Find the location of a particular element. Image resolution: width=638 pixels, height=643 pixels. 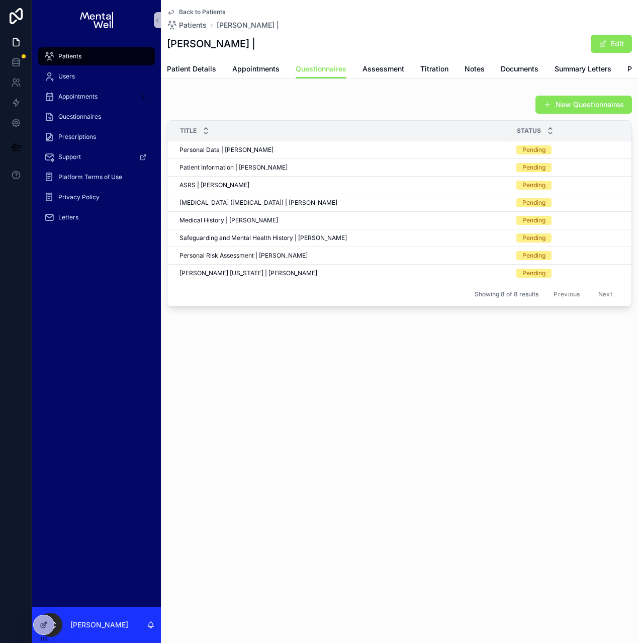

span: Platform Terms of Use is located at coordinates (90, 177).